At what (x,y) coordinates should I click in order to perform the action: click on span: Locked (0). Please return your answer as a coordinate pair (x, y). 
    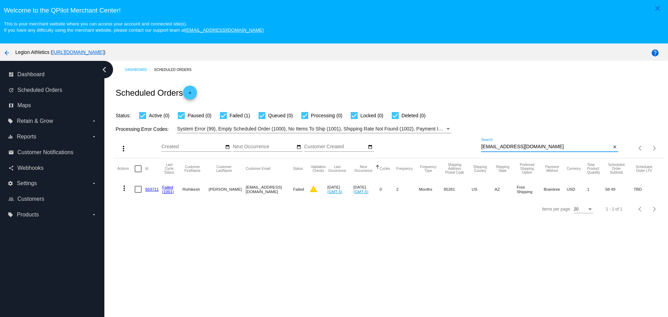
    Looking at the image, I should click on (372, 116).